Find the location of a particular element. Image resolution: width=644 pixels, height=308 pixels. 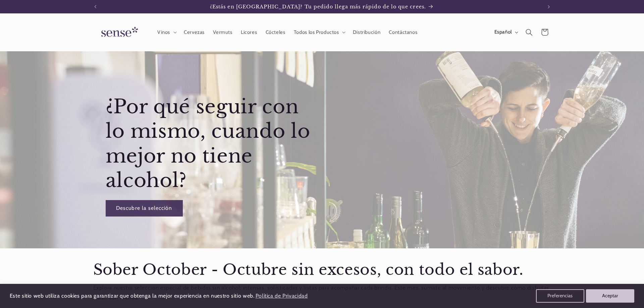

a: Política de Privacidad (opens in a new tab) is located at coordinates (281, 296).